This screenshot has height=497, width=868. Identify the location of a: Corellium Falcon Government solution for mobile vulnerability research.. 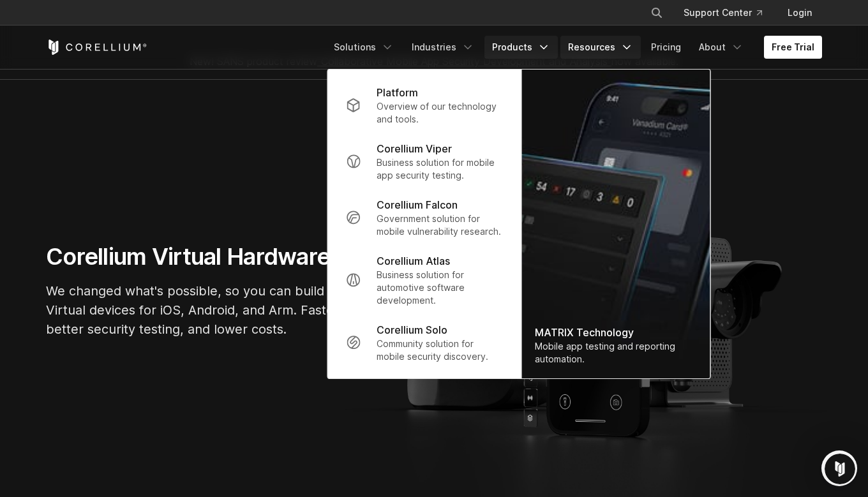
(424, 218).